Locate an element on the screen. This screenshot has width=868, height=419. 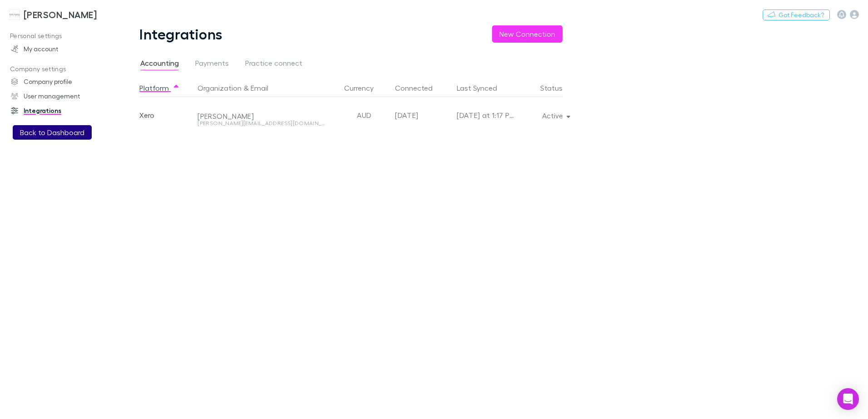
p: Personal settings is located at coordinates (62, 36).